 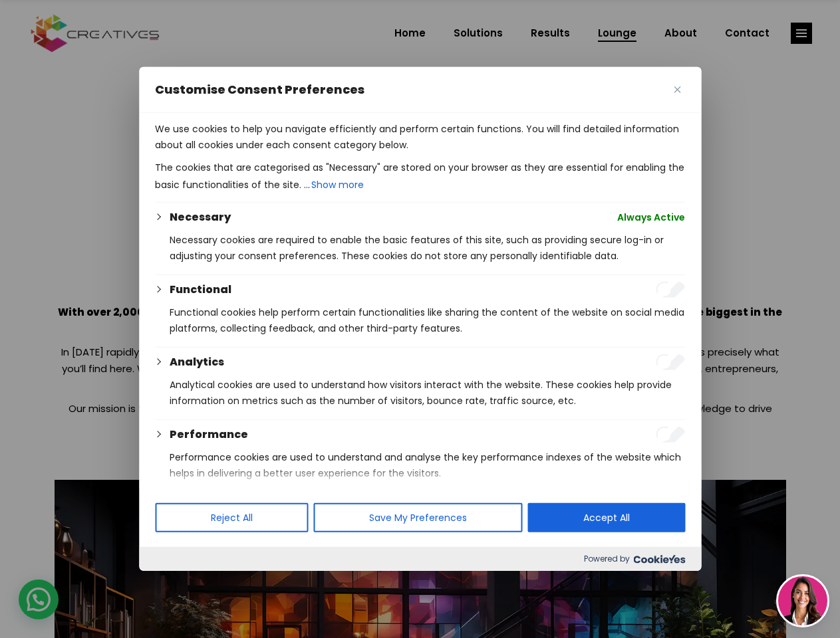 I want to click on p: We use cookies to help you navigate efficiently and perform certain functions. You will find deta..., so click(x=420, y=137).